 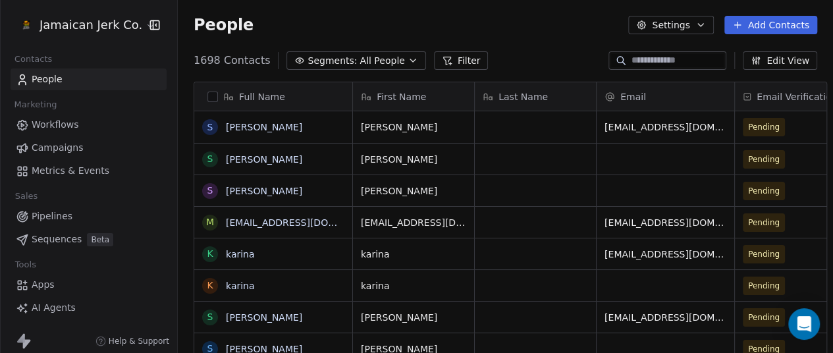 I want to click on a: Apps, so click(x=88, y=284).